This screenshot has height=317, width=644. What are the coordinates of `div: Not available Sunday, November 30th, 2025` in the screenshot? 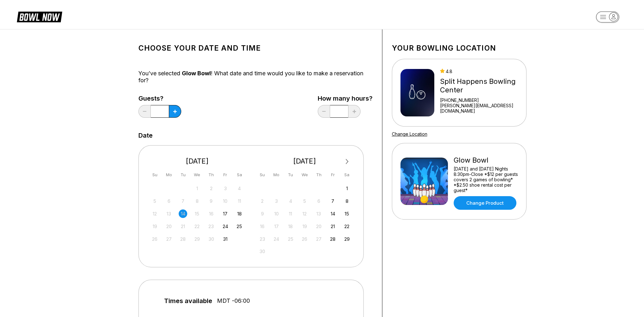 It's located at (262, 251).